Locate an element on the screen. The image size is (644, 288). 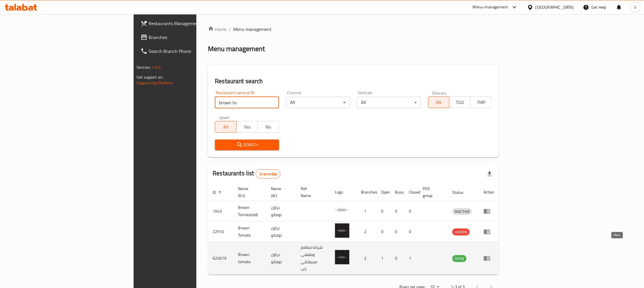
span: Ref. Name is located at coordinates (312, 192).